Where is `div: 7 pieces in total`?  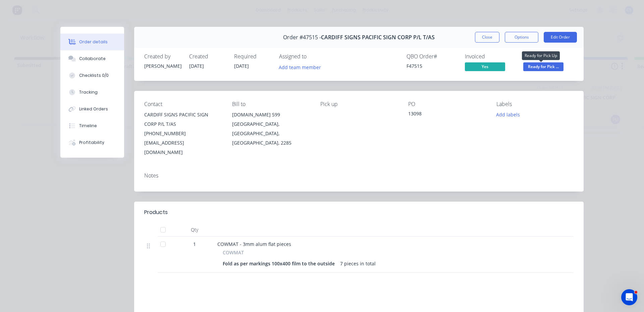 div: 7 pieces in total is located at coordinates (358, 264).